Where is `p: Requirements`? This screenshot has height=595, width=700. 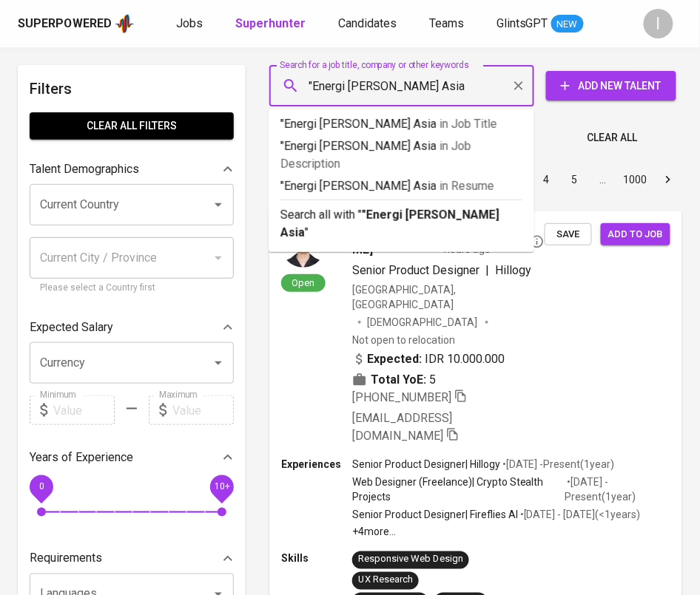 p: Requirements is located at coordinates (66, 559).